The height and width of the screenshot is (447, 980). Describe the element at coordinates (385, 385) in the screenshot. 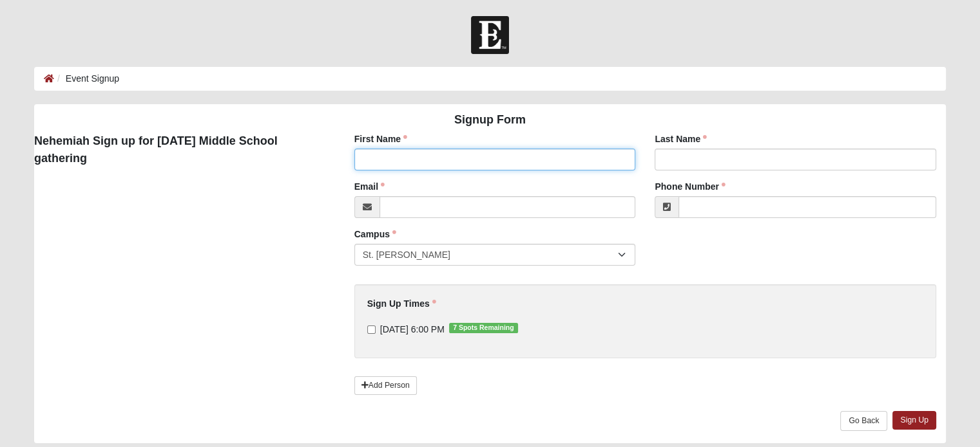

I see `a: Add Person` at that location.